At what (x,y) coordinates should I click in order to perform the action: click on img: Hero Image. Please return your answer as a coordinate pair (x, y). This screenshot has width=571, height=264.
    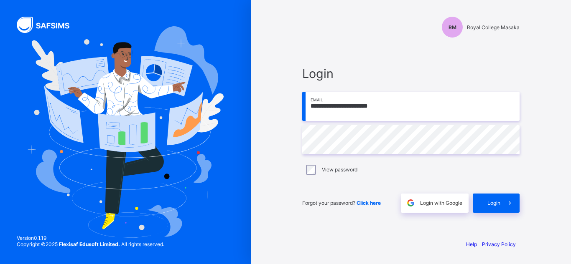
    Looking at the image, I should click on (125, 132).